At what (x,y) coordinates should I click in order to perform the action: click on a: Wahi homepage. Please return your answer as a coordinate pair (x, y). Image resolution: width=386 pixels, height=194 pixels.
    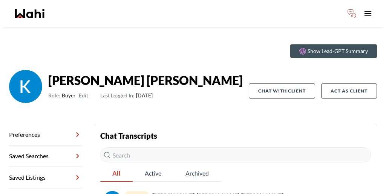
    Looking at the image, I should click on (30, 14).